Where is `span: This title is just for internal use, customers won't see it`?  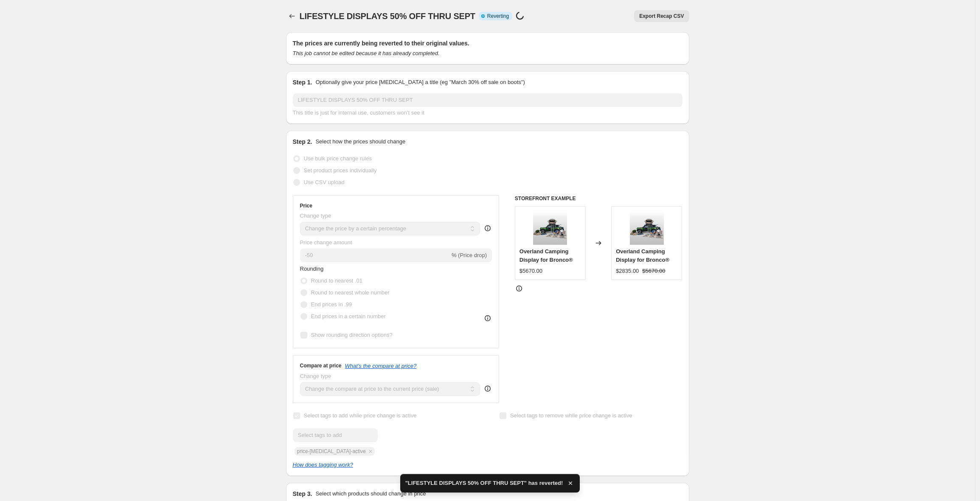 span: This title is just for internal use, customers won't see it is located at coordinates (358, 113).